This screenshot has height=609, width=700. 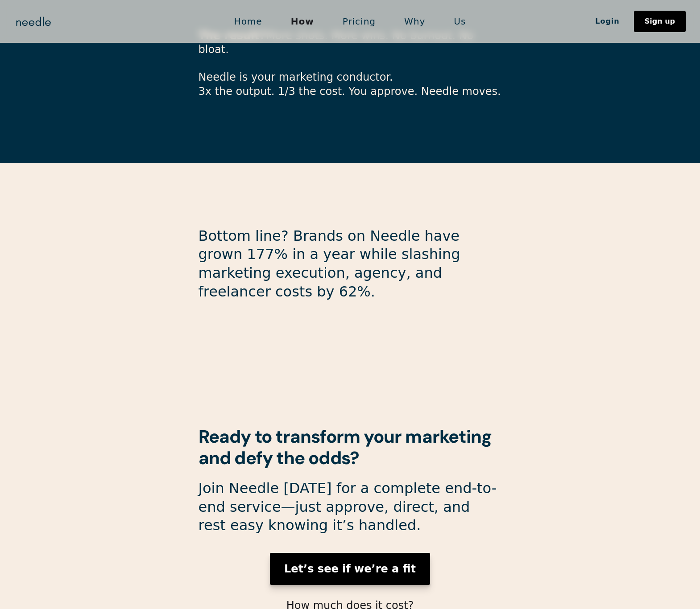 I want to click on a: How, so click(x=302, y=21).